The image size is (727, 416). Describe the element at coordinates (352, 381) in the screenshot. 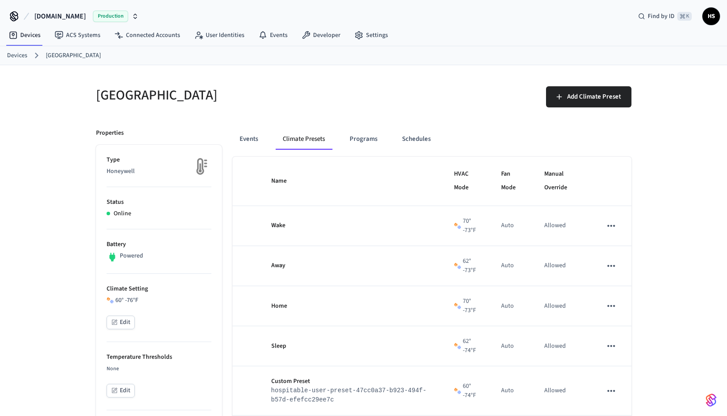

I see `p: Custom Preset` at that location.